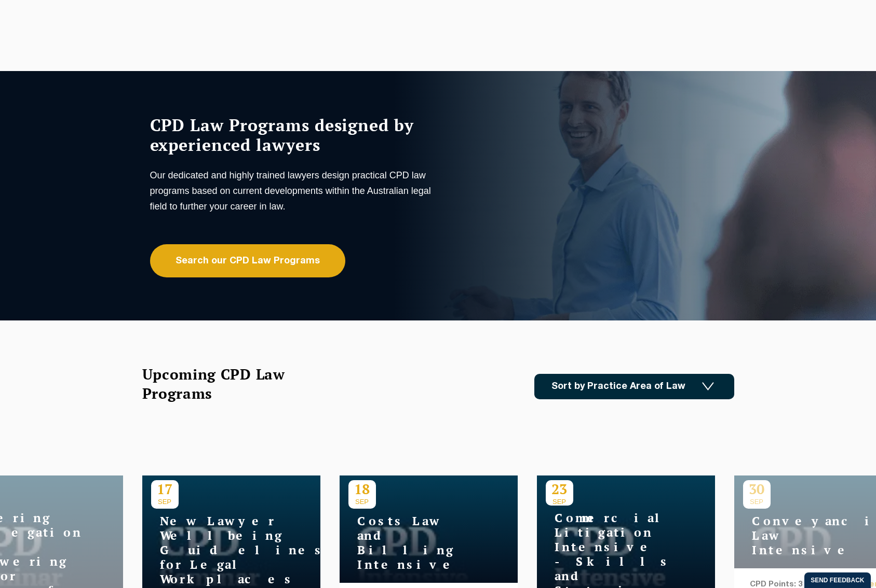 This screenshot has height=588, width=876. I want to click on p: 18, so click(362, 489).